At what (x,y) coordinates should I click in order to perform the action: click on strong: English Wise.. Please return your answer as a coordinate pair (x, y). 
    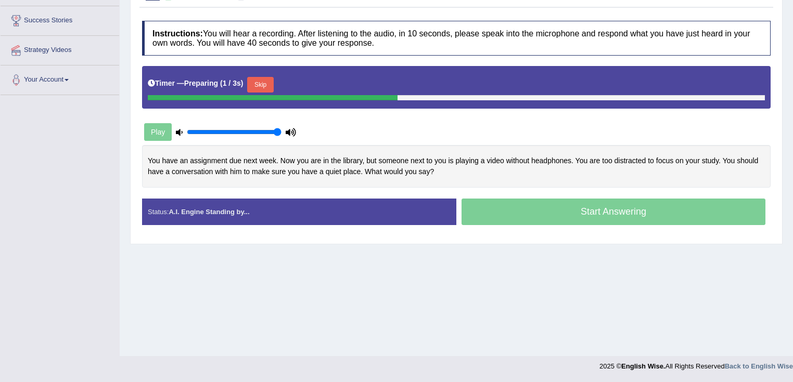
    Looking at the image, I should click on (643, 366).